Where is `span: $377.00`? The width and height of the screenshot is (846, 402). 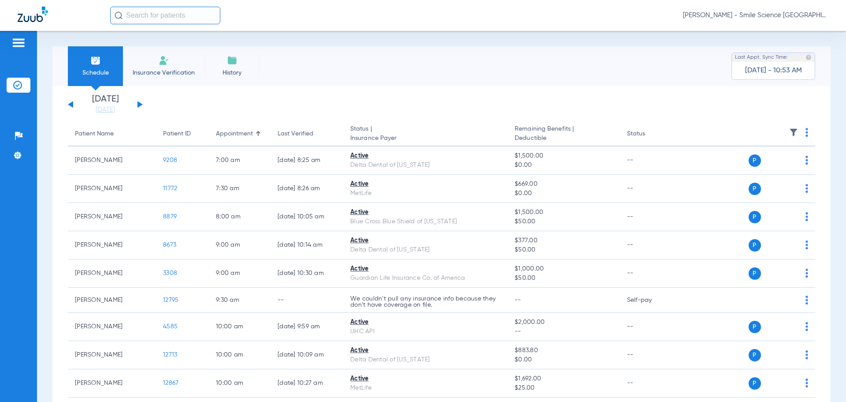 span: $377.00 is located at coordinates (564, 240).